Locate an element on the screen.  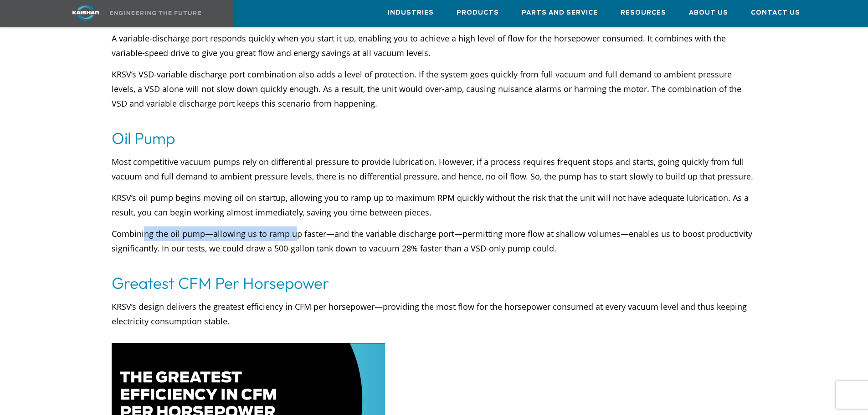
span: Products is located at coordinates (477, 13).